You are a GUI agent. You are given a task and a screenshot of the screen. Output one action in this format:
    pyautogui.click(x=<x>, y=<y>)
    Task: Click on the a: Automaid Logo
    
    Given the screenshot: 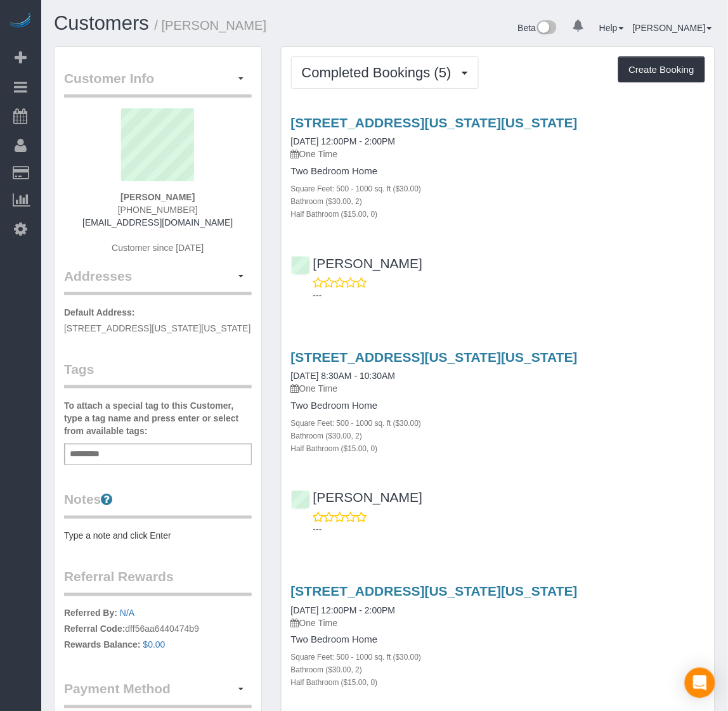 What is the action you would take?
    pyautogui.click(x=20, y=22)
    